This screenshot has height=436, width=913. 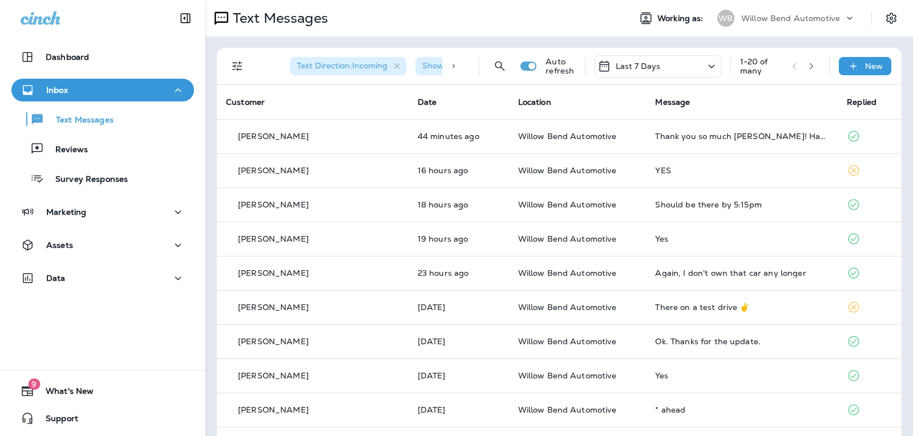 What do you see at coordinates (103, 278) in the screenshot?
I see `button: Data` at bounding box center [103, 278].